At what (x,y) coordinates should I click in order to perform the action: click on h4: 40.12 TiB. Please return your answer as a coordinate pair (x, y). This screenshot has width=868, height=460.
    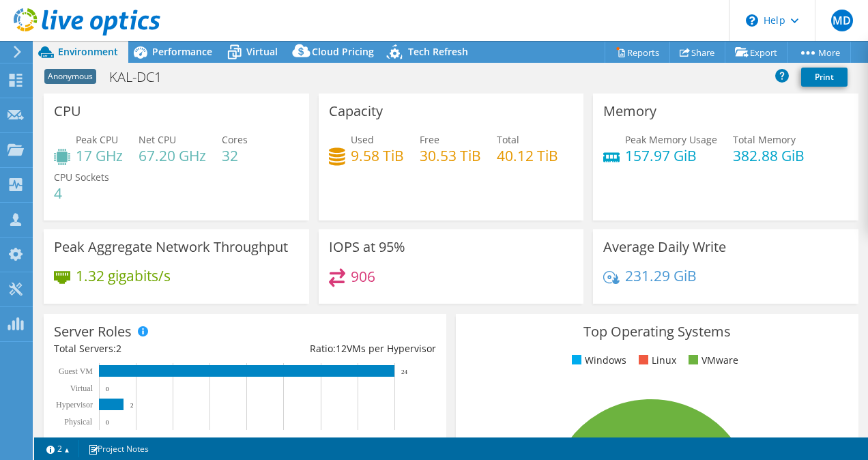
    Looking at the image, I should click on (528, 156).